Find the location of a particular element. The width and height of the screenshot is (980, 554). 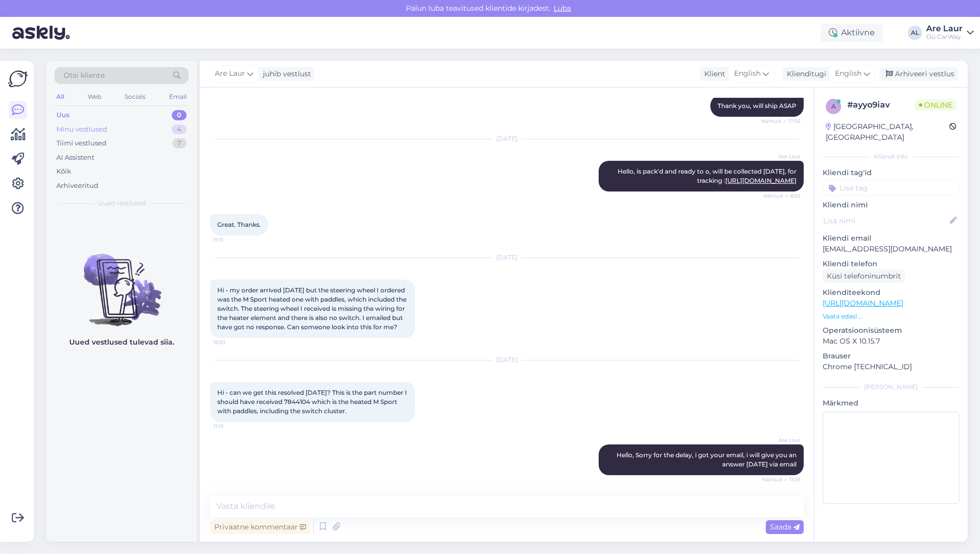

span: Nähtud ✓ 8:55 is located at coordinates (781, 196).